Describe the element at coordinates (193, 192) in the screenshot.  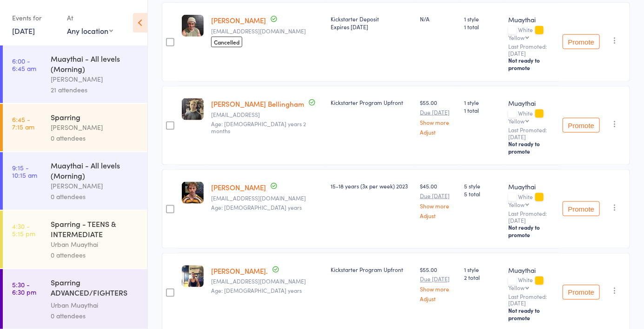
I see `img: image1752051681.png` at that location.